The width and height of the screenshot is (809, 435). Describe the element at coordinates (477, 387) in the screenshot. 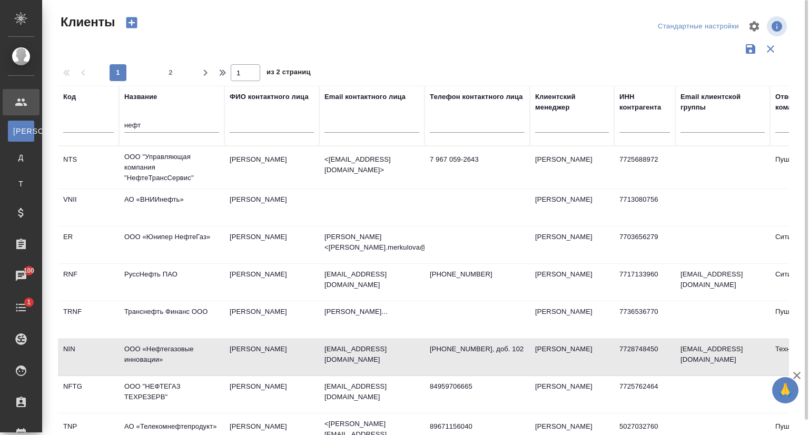

I see `p: 84959706665` at that location.